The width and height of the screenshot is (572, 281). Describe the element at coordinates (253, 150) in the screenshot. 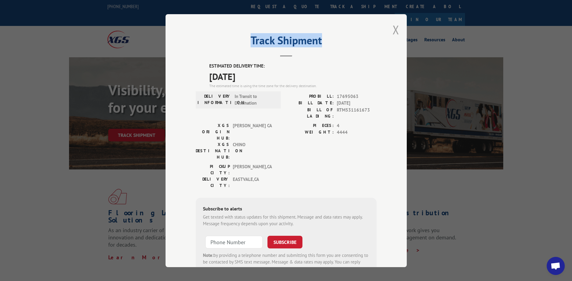

I see `span: CHINO` at that location.